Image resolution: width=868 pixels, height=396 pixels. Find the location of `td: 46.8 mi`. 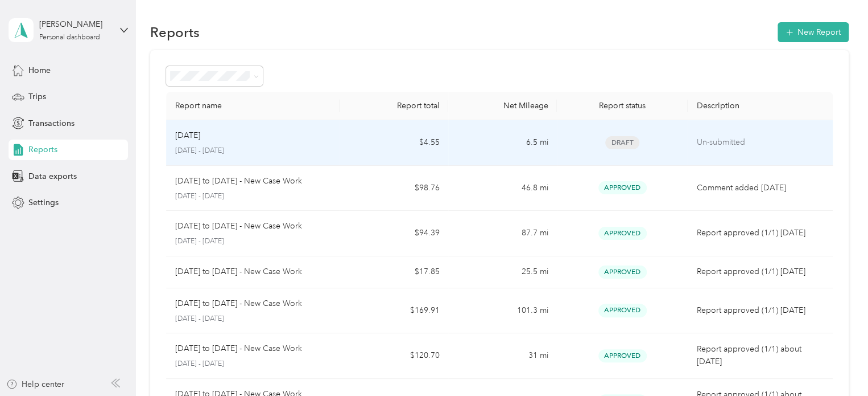

td: 46.8 mi is located at coordinates (502, 189).